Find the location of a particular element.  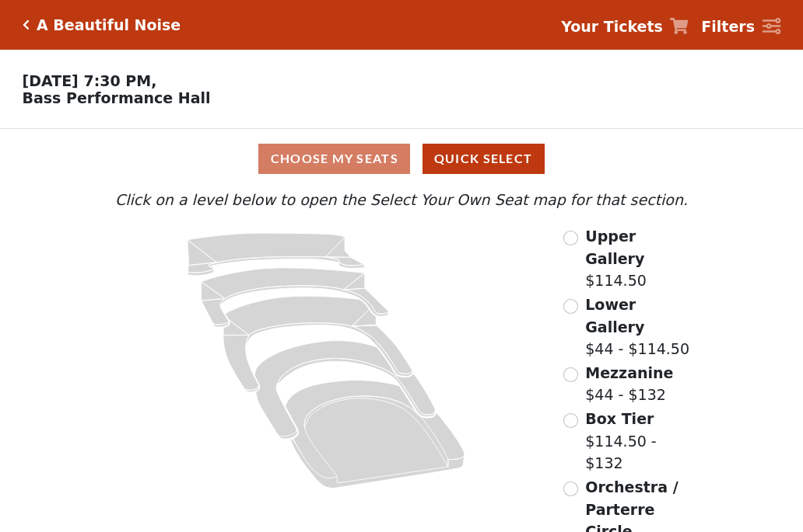

label: $44 - $132 is located at coordinates (628, 384).